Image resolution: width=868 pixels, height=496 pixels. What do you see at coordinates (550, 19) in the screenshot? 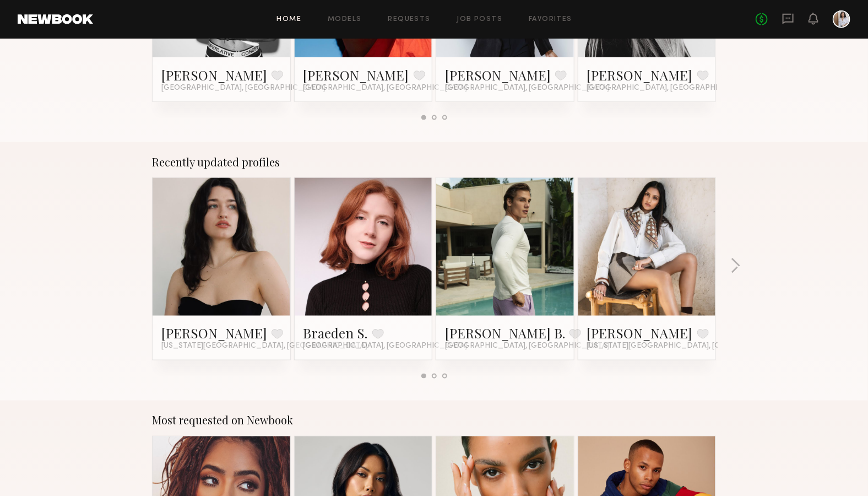
I see `a: Favorites` at bounding box center [550, 19].